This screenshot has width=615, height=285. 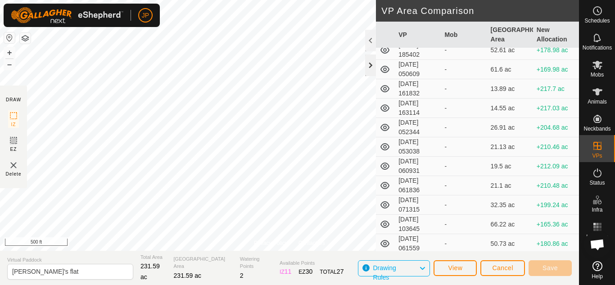 I want to click on td: +217.7 ac, so click(x=556, y=89).